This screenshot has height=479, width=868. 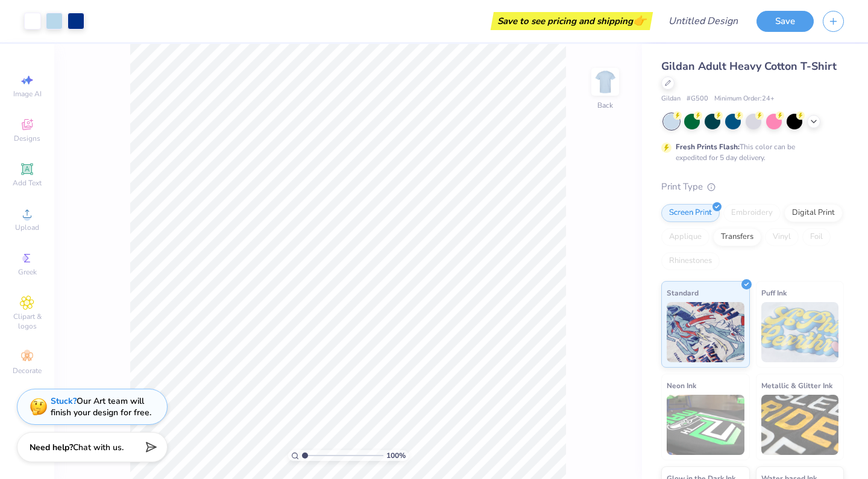 I want to click on input: Untitled Design, so click(x=703, y=21).